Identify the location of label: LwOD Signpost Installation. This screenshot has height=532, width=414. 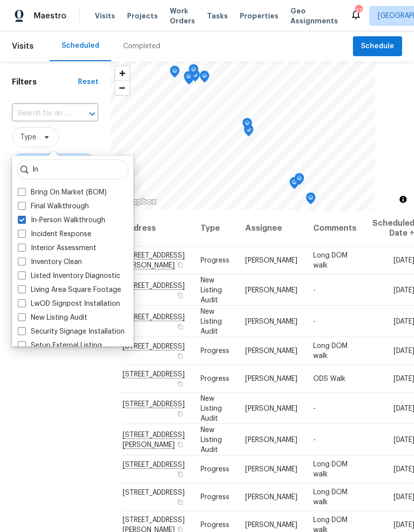
(69, 304).